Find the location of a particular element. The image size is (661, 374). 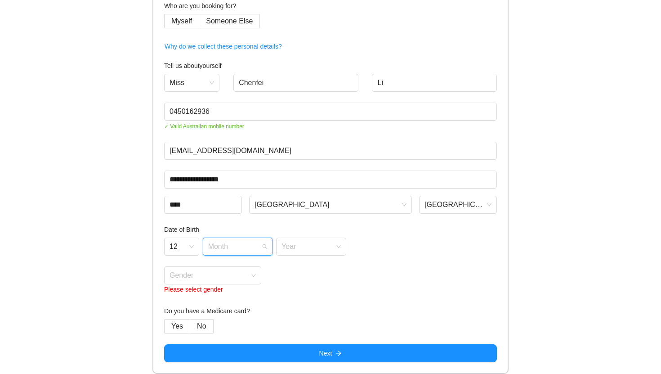

span: Myself is located at coordinates (182, 21).